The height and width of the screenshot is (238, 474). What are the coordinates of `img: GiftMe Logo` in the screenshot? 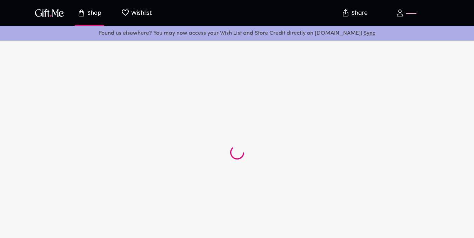 It's located at (49, 13).